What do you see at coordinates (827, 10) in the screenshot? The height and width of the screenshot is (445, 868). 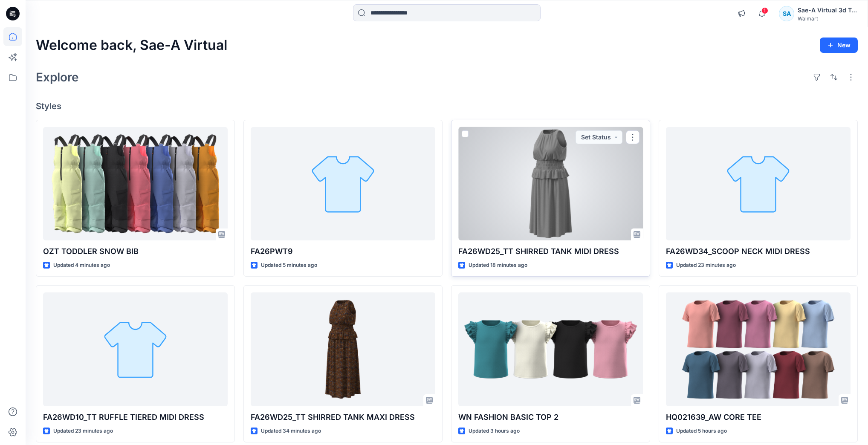 I see `div: Sae-A Virtual 3d Team` at bounding box center [827, 10].